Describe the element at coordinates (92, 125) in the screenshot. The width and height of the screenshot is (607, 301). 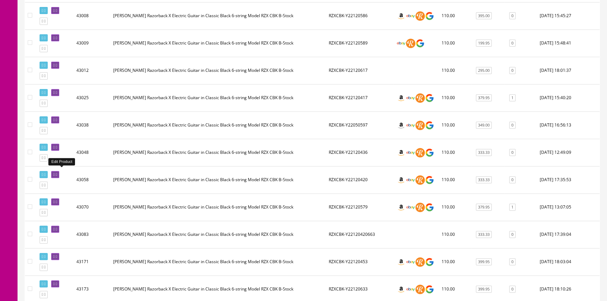
I see `td: 43038` at that location.